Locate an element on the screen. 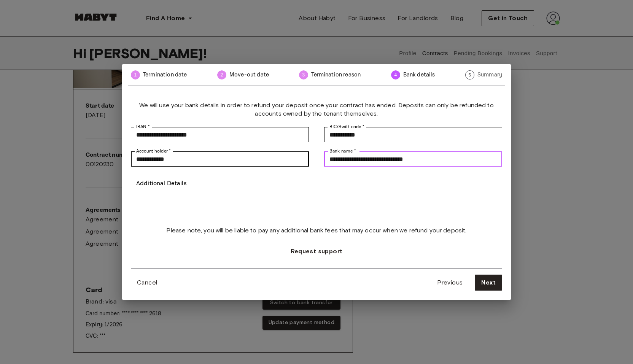  span: Termination reason is located at coordinates (336, 75).